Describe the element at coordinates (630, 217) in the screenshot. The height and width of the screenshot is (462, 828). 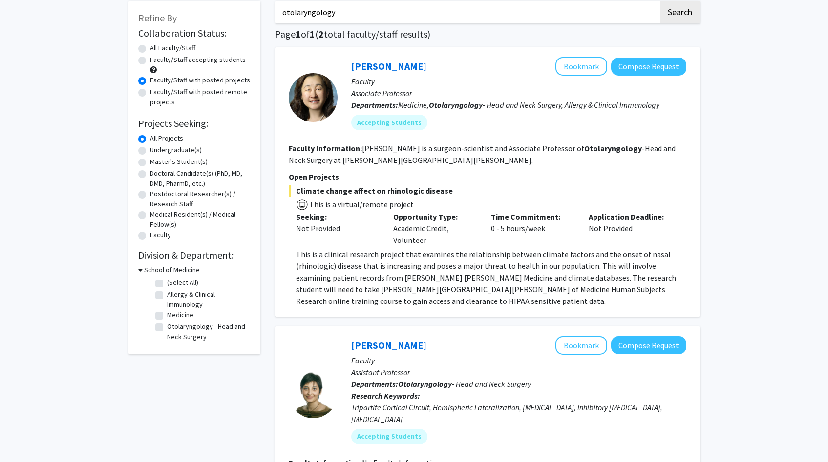
I see `p: Application Deadline:` at that location.